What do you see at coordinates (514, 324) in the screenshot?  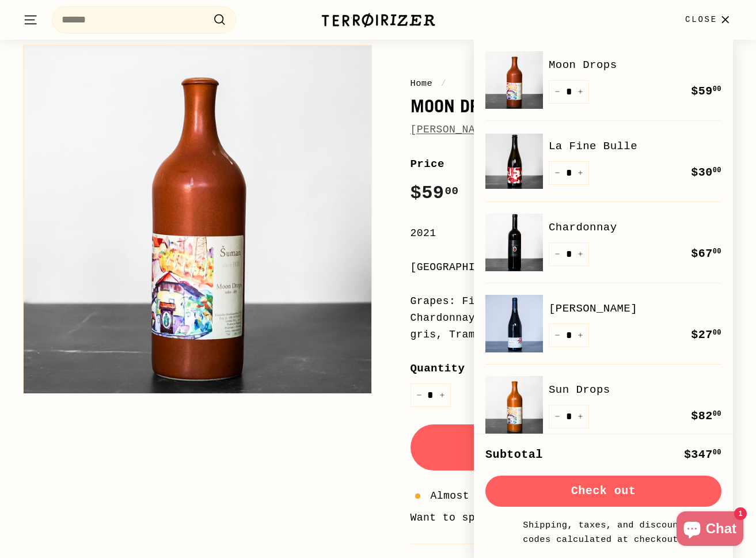 I see `a: Pierre de Faite` at bounding box center [514, 324].